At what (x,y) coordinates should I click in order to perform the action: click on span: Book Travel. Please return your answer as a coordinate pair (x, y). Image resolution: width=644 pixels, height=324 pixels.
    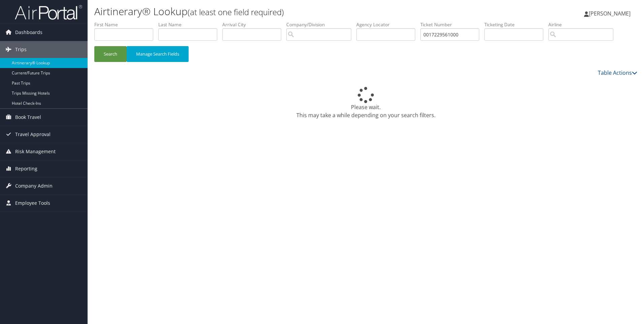
    Looking at the image, I should click on (28, 117).